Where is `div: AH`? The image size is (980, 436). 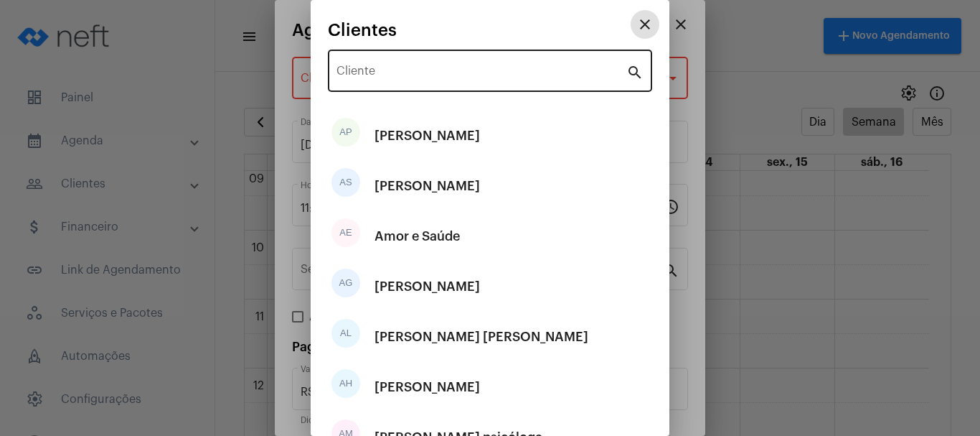 div: AH is located at coordinates (346, 384).